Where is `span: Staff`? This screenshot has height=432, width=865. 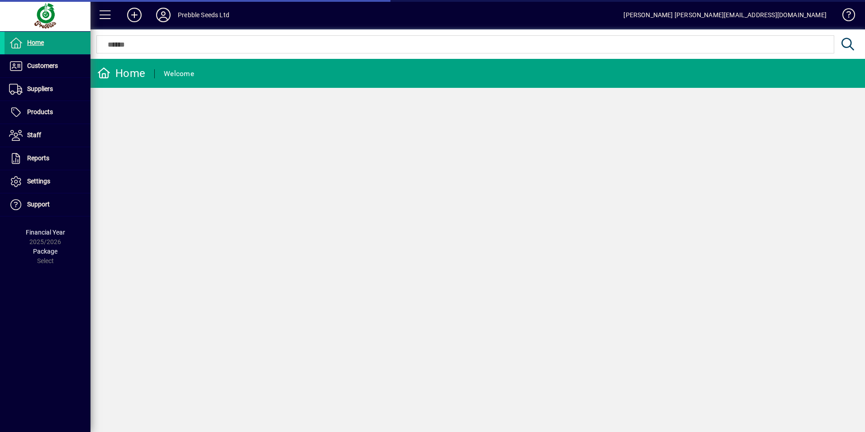 span: Staff is located at coordinates (34, 135).